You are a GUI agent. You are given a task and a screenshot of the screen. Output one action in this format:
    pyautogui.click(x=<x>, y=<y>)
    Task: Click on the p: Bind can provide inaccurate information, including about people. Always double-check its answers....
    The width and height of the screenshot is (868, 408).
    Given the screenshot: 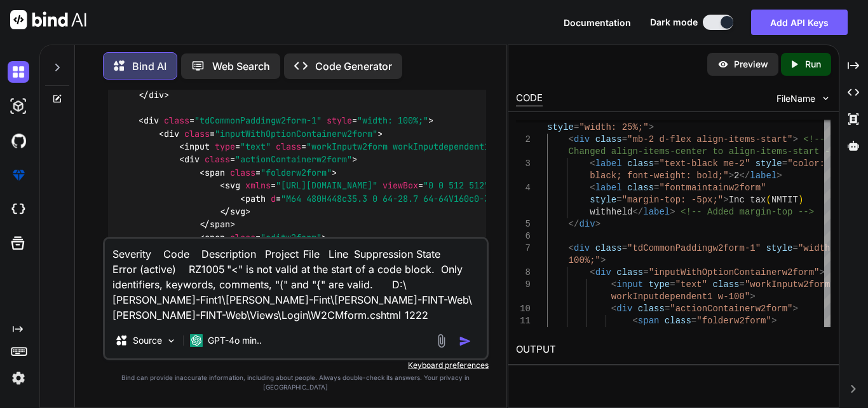 What is the action you would take?
    pyautogui.click(x=296, y=382)
    